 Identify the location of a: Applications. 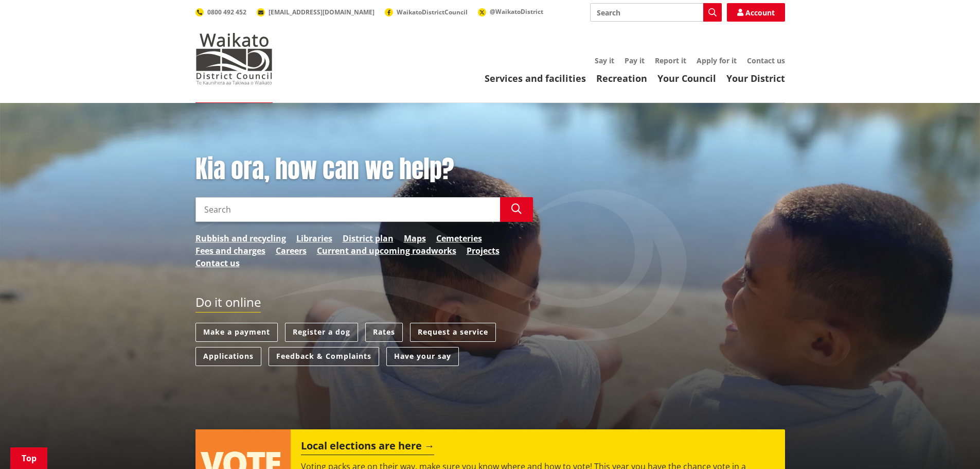
(229, 356).